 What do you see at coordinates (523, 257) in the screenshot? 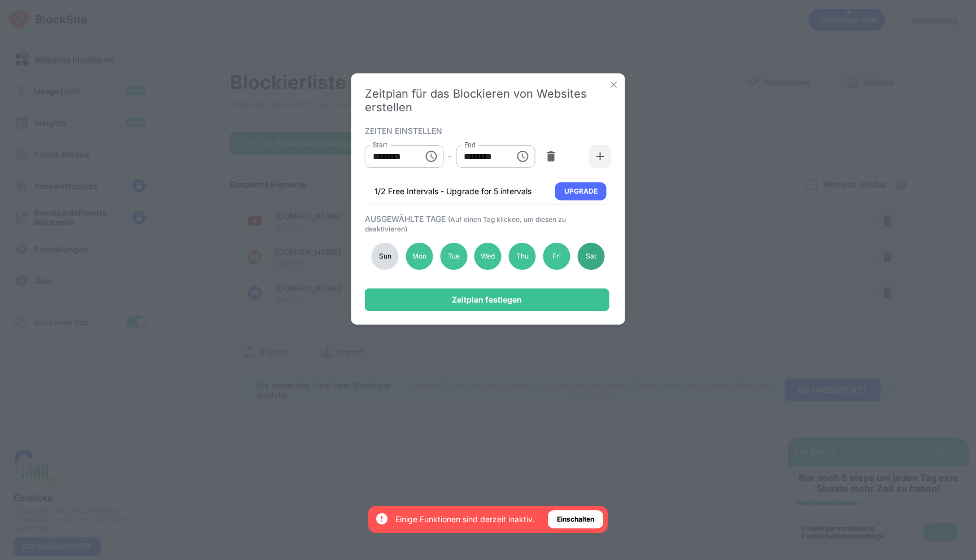
I see `div: Thu` at bounding box center [523, 257].